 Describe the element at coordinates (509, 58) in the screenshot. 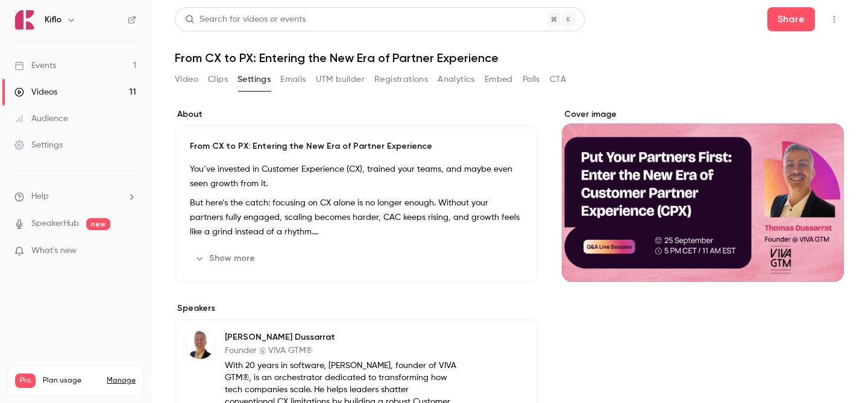

I see `h1: From CX to PX: Entering the New Era of Partner Experience` at that location.